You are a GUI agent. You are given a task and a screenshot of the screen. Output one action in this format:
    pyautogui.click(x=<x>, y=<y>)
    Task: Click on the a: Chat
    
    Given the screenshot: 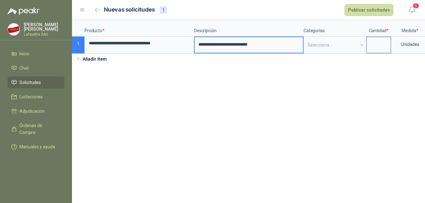 What is the action you would take?
    pyautogui.click(x=36, y=68)
    